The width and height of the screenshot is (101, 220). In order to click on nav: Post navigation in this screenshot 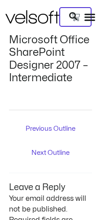, I will do `click(50, 136)`.